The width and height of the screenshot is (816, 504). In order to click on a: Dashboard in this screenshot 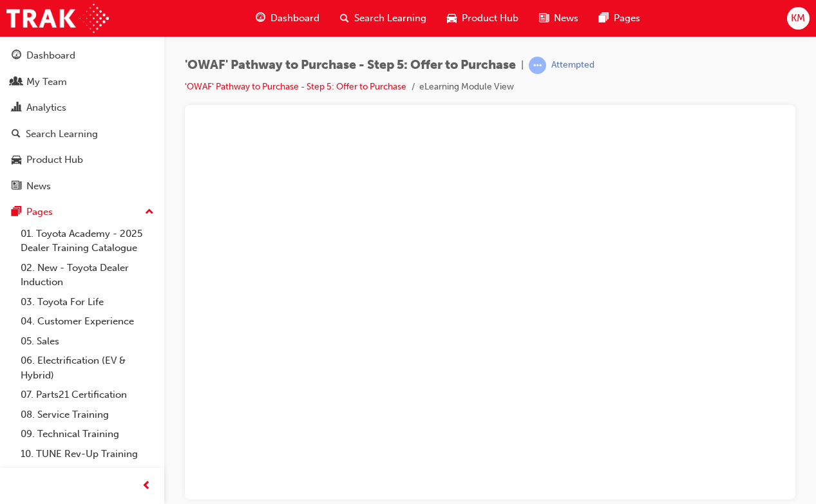, I will do `click(82, 55)`.